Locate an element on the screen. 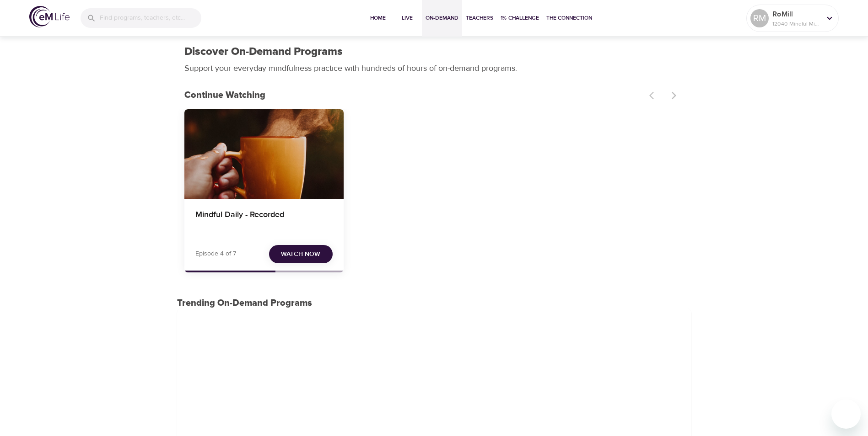 This screenshot has width=868, height=436. h4: Mindful Daily - Recorded is located at coordinates (264, 221).